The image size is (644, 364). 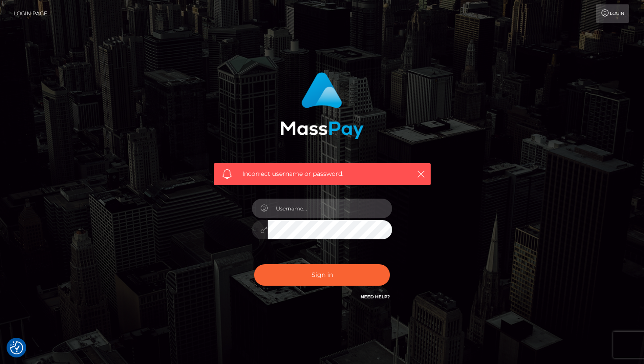 I want to click on a: Login, so click(x=612, y=14).